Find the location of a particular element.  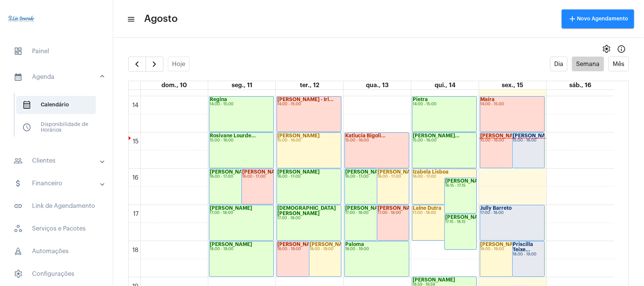

span: Link de Agendamento is located at coordinates (56, 206).